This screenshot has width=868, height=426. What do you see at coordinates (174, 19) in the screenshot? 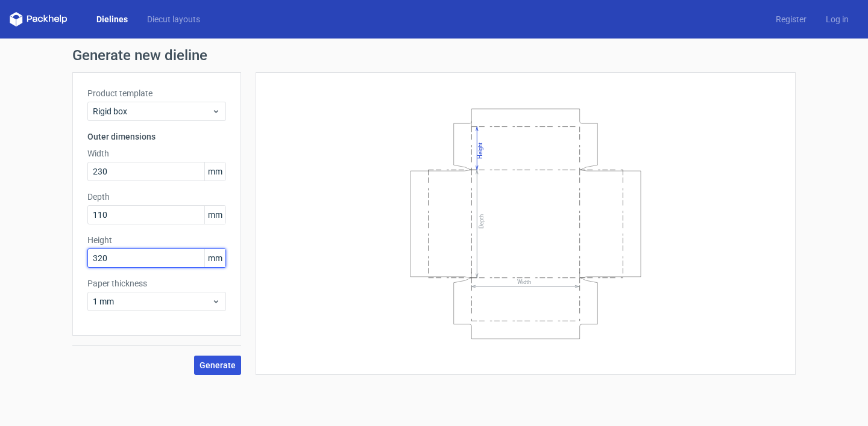
I see `a: Diecut layouts` at bounding box center [174, 19].